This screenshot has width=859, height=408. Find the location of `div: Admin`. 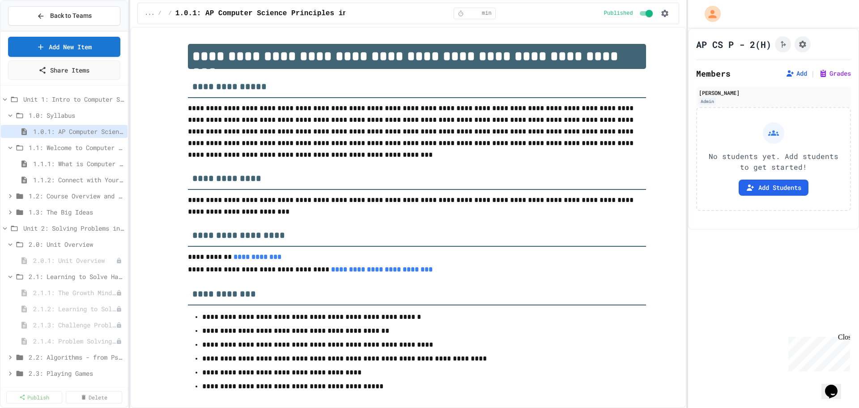

div: Admin is located at coordinates (708, 101).